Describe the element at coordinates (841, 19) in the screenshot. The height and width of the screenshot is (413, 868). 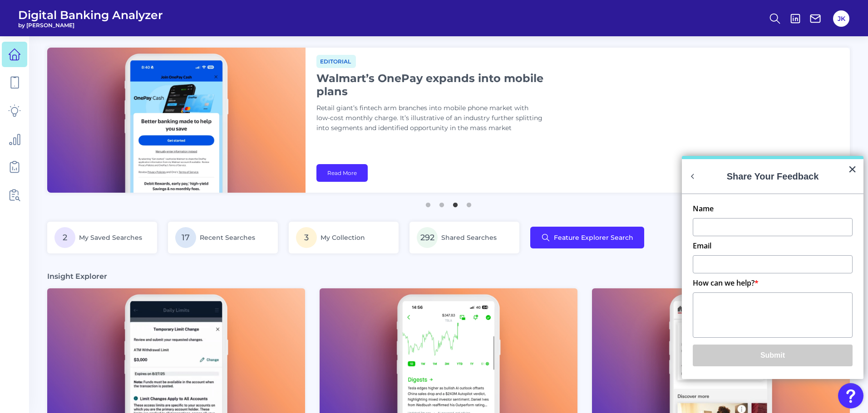
I see `button: JK` at that location.